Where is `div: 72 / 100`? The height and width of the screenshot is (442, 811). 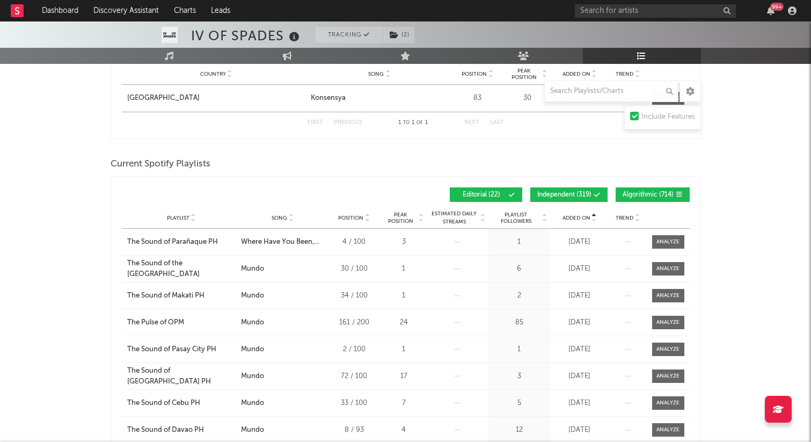
div: 72 / 100 is located at coordinates (354, 376).